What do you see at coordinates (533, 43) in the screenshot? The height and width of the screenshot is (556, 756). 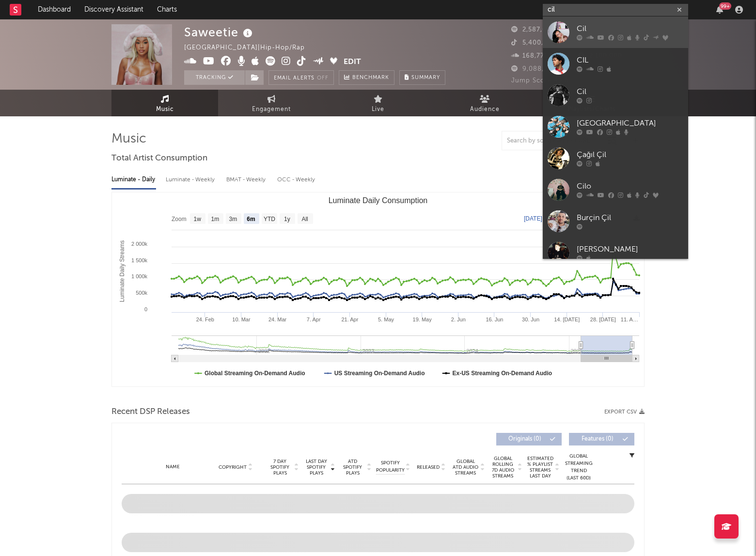 I see `span: 5,400,000` at bounding box center [533, 43].